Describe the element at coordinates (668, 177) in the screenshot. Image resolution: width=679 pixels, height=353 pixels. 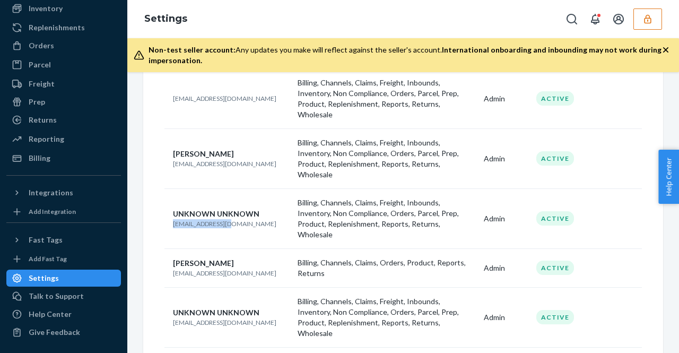
I see `span: Help Center` at that location.